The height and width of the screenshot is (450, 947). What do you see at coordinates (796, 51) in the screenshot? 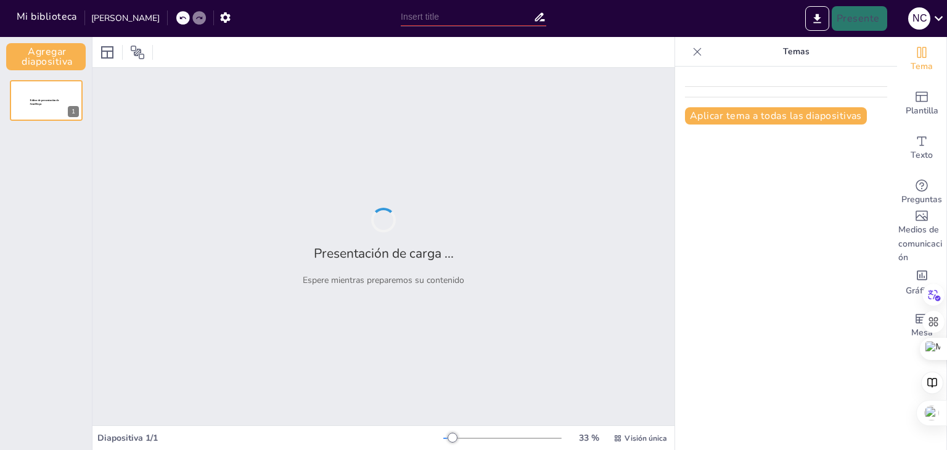
I see `monica-translate-translate: Temas` at bounding box center [796, 51].